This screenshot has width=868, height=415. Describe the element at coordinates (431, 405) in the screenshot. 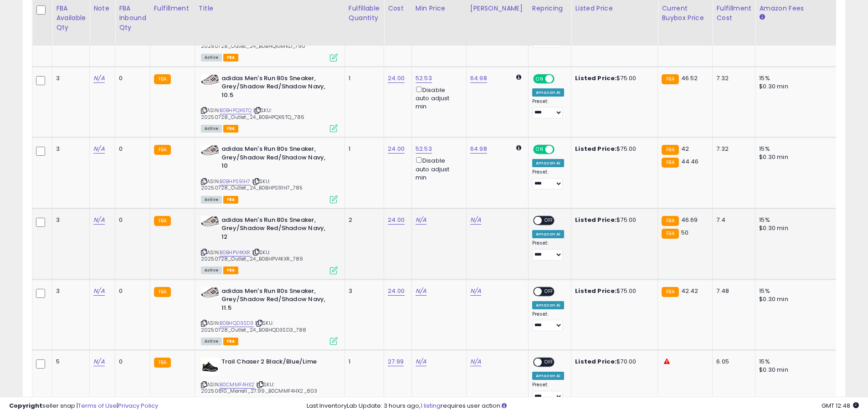

I see `a: 1 listing` at that location.